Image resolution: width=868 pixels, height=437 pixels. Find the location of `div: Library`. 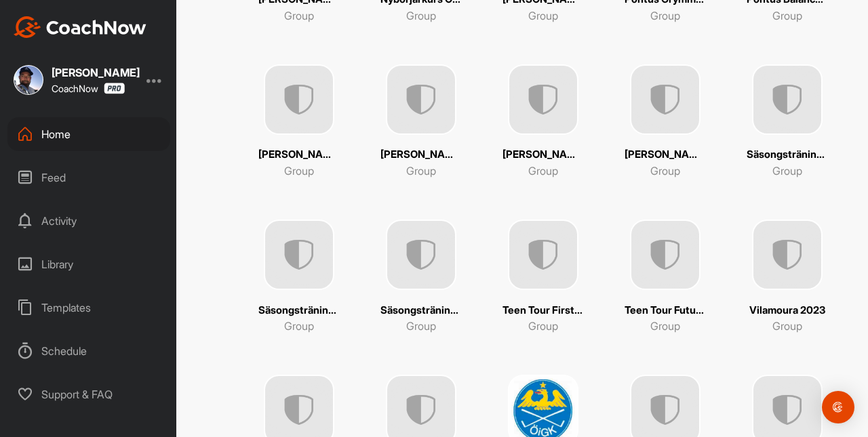

div: Library is located at coordinates (89, 264).